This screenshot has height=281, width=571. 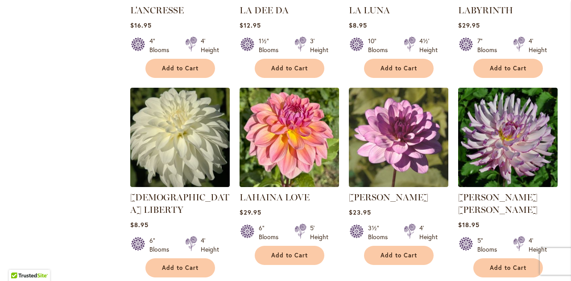 What do you see at coordinates (508, 137) in the screenshot?
I see `img: LEILA SAVANNA ROSE` at bounding box center [508, 137].